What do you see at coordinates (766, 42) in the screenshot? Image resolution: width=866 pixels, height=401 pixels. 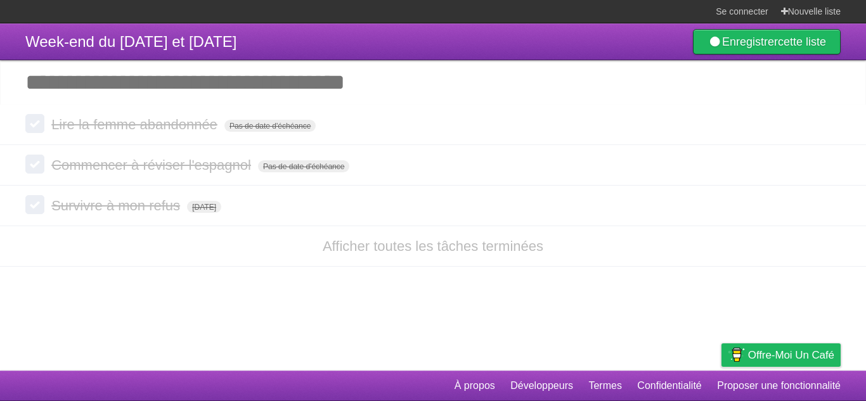 I see `a: Enregistrercette liste` at bounding box center [766, 42].